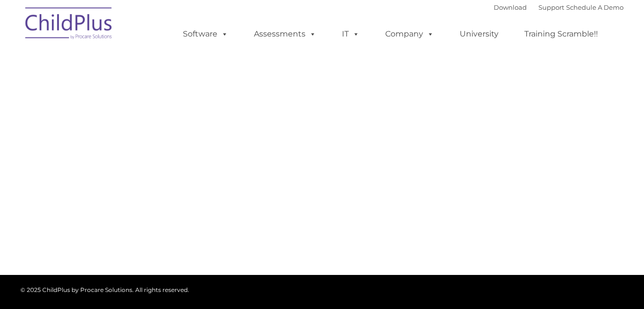 The width and height of the screenshot is (644, 309). Describe the element at coordinates (350, 34) in the screenshot. I see `a: IT` at that location.